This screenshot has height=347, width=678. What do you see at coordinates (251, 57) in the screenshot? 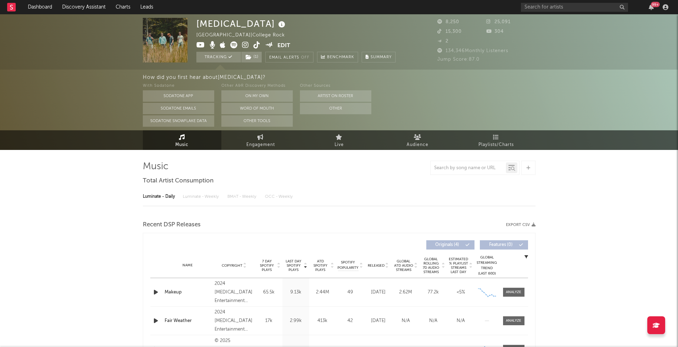
I see `button: (1)` at bounding box center [251, 57].